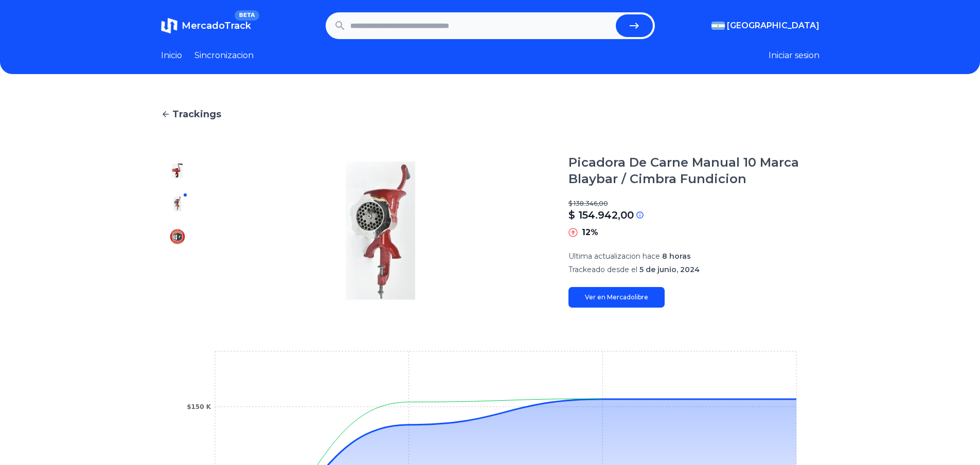 This screenshot has height=465, width=980. I want to click on tspan: $150 K, so click(199, 407).